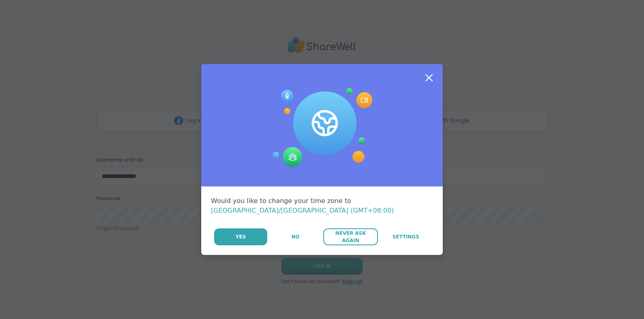 The height and width of the screenshot is (319, 644). Describe the element at coordinates (350, 237) in the screenshot. I see `span: Never Ask Again` at that location.